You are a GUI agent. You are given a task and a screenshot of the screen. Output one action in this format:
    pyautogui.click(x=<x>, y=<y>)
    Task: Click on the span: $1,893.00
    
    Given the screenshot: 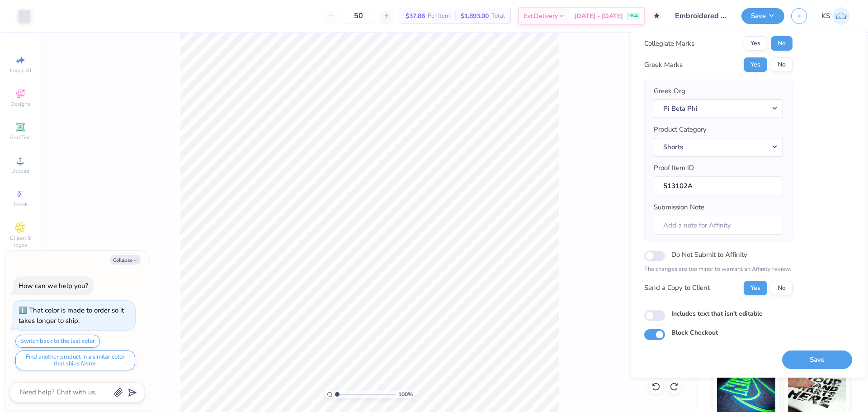 What is the action you would take?
    pyautogui.click(x=475, y=16)
    